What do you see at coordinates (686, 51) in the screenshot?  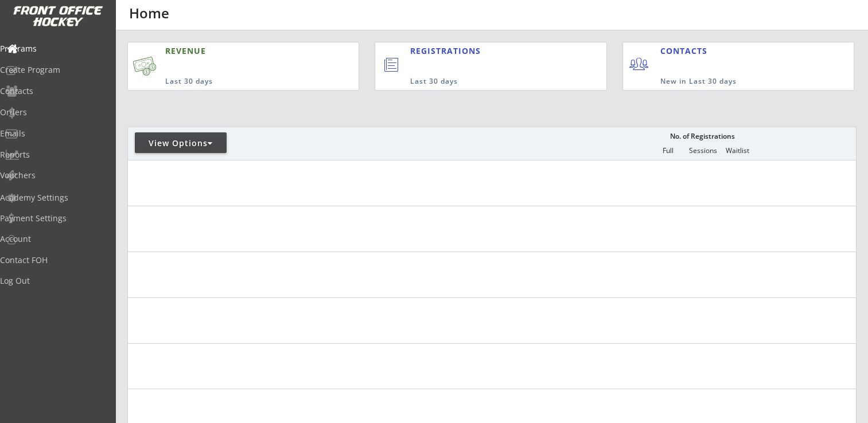 I see `div: CONTACTS` at bounding box center [686, 51].